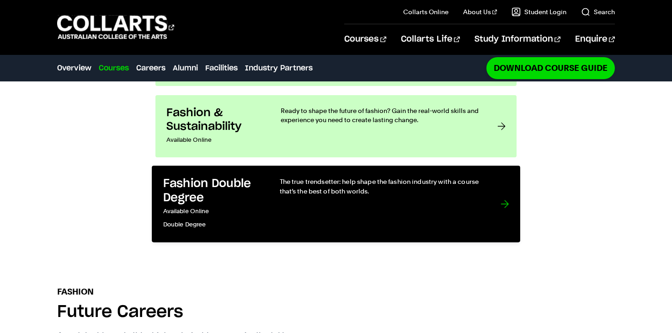 The image size is (672, 333). Describe the element at coordinates (551, 68) in the screenshot. I see `a: Download Course Guide` at that location.